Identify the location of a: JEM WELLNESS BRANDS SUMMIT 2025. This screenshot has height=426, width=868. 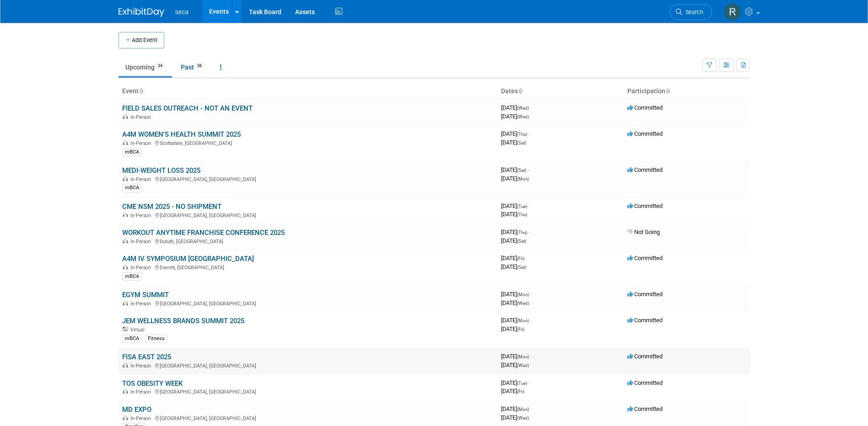
(183, 321).